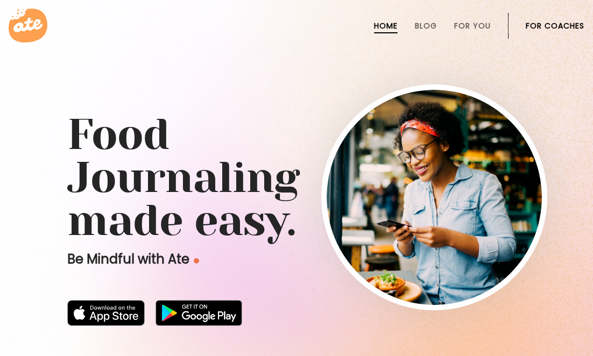  Describe the element at coordinates (473, 26) in the screenshot. I see `a: For You` at that location.